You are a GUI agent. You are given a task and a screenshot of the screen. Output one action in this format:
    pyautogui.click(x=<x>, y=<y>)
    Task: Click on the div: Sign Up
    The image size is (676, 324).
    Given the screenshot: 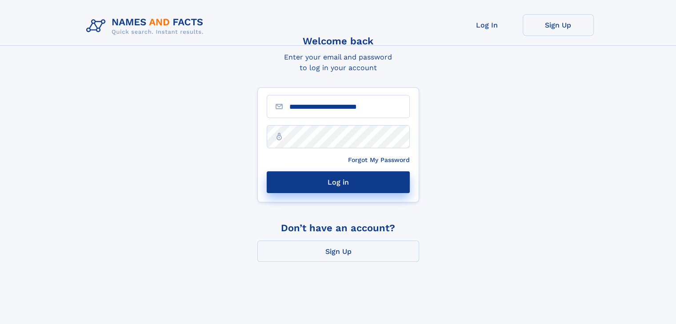 What is the action you would take?
    pyautogui.click(x=338, y=251)
    